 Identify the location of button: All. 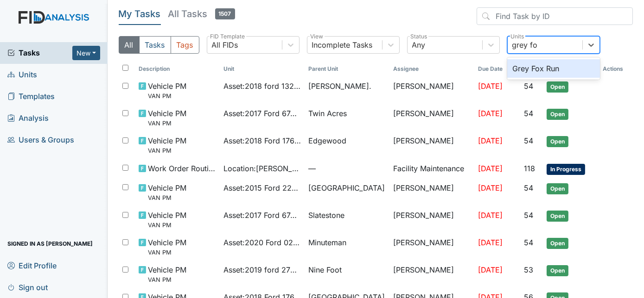
(129, 45).